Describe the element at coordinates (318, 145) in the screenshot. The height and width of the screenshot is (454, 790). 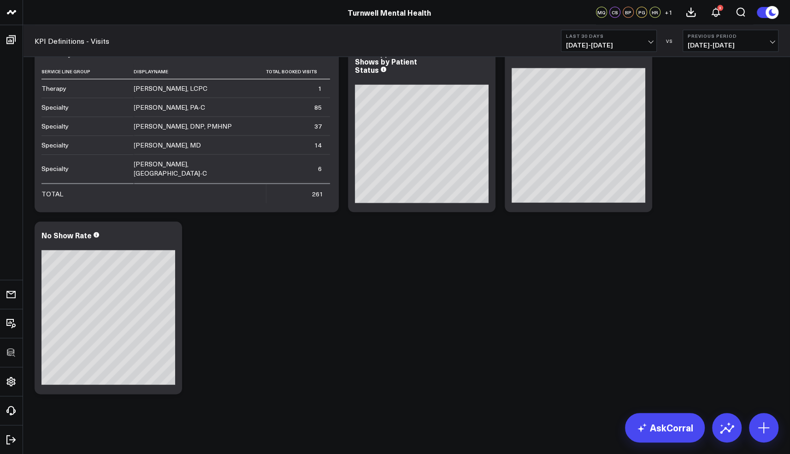
I see `div: 14` at that location.